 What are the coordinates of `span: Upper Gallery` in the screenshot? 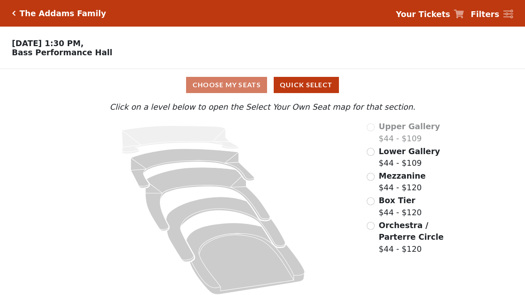 It's located at (410, 126).